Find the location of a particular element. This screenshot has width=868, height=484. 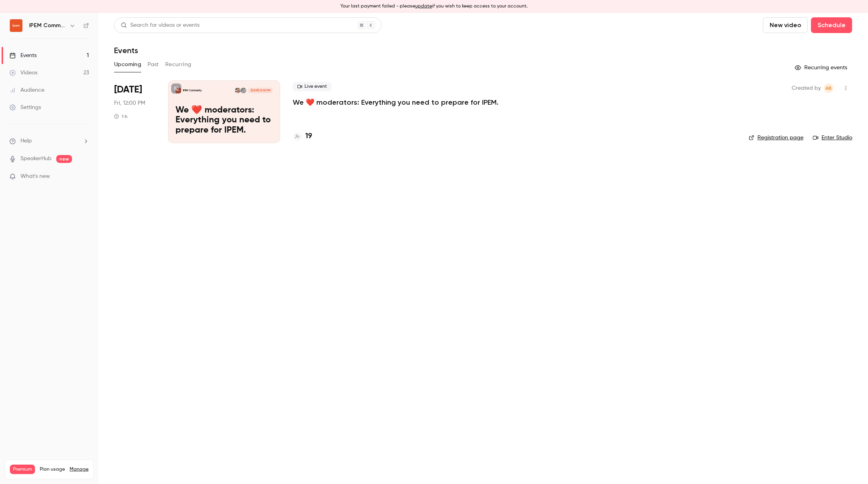

a: We ❤️ moderators: Everything you need to prepare for IPEM. is located at coordinates (395, 102).